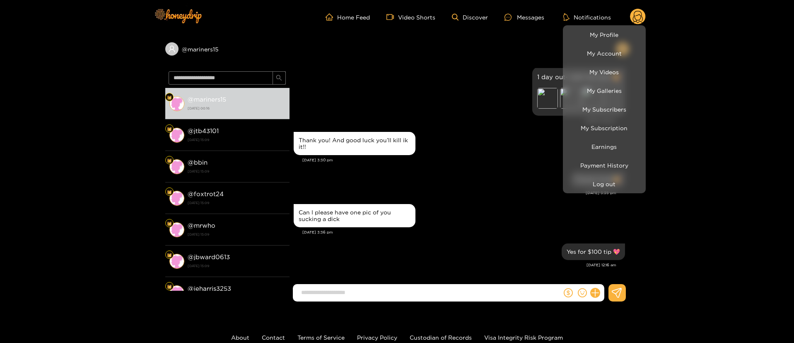 The width and height of the screenshot is (794, 343). Describe the element at coordinates (605, 128) in the screenshot. I see `a: My Subscription` at that location.